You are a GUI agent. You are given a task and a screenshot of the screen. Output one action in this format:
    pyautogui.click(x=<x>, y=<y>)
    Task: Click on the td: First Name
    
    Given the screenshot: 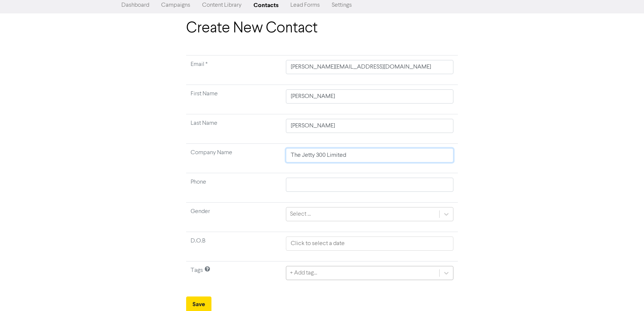 What is the action you would take?
    pyautogui.click(x=234, y=99)
    